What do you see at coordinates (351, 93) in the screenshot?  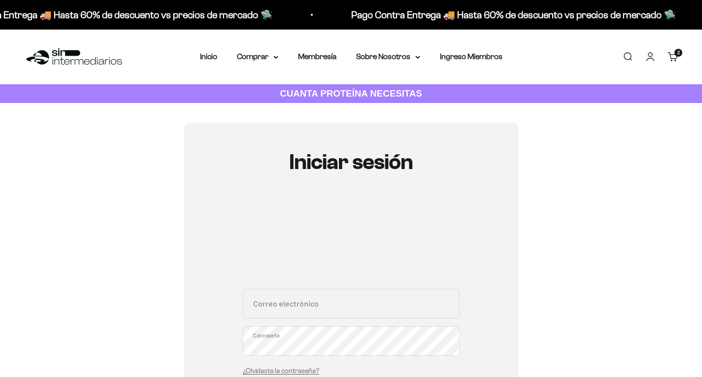 I see `strong: CUANTA PROTEÍNA NECESITAS` at bounding box center [351, 93].